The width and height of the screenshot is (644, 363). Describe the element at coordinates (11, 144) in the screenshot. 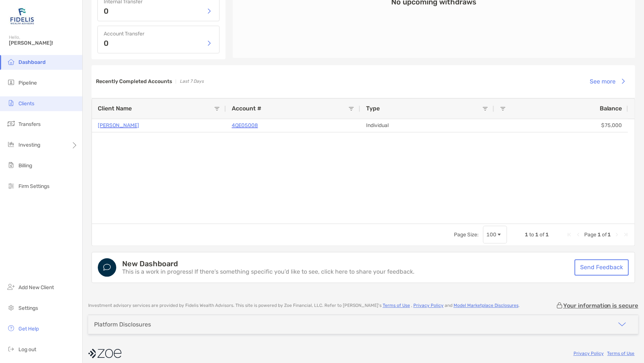

I see `img: investing icon` at that location.